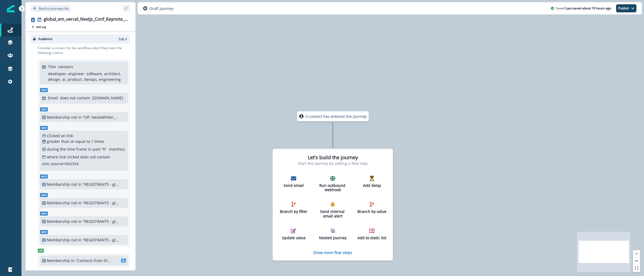 The height and width of the screenshot is (276, 644). I want to click on button: Add delay, so click(372, 181).